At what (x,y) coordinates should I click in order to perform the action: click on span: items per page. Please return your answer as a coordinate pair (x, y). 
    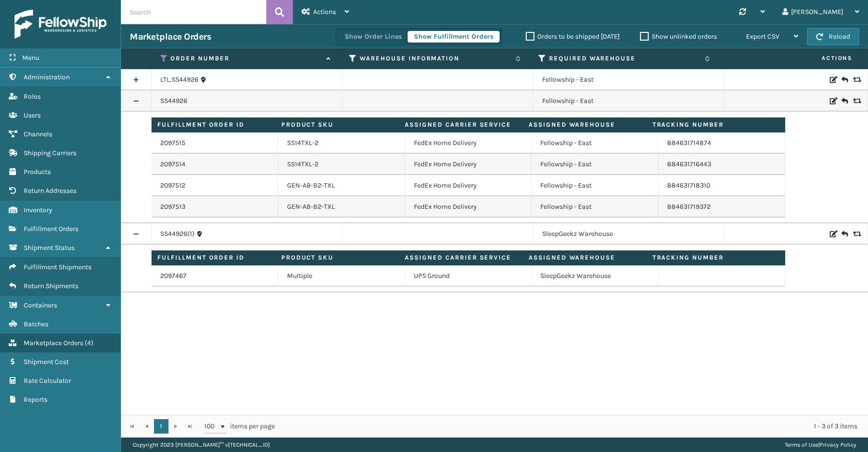
    Looking at the image, I should click on (239, 426).